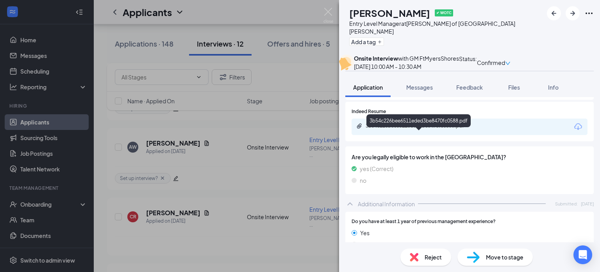 This screenshot has width=600, height=272. What do you see at coordinates (376, 58) in the screenshot?
I see `b: Onsite Interview` at bounding box center [376, 58].